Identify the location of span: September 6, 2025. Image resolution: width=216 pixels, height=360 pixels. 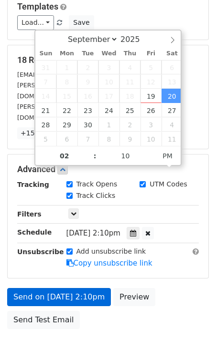
(172, 67).